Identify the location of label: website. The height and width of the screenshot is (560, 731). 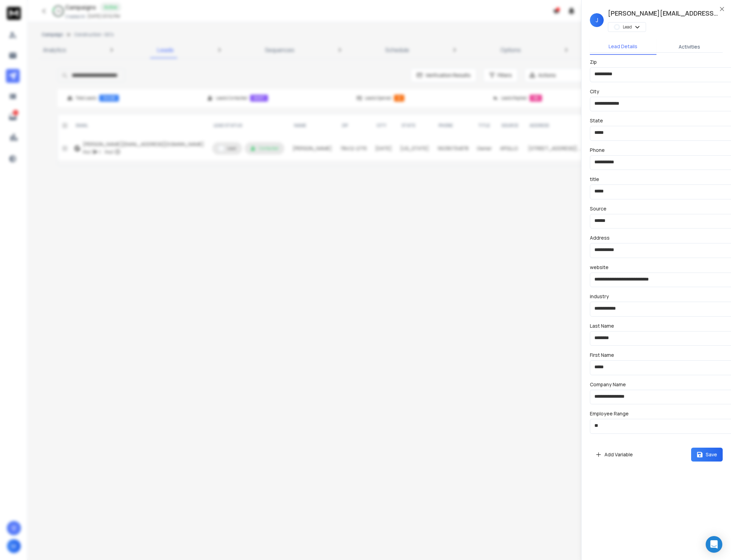
(599, 267).